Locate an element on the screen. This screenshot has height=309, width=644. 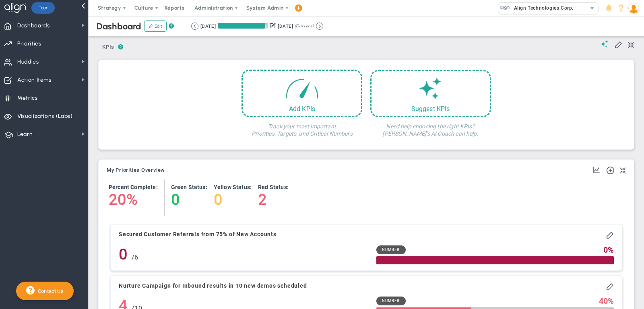
div: Suggest KPIs is located at coordinates (431, 109).